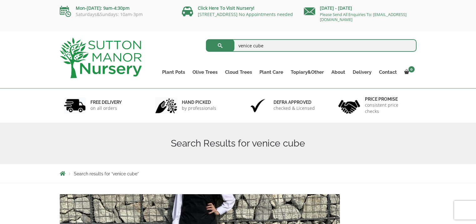 The image size is (476, 224). I want to click on span: Search results for “venice cube”, so click(106, 174).